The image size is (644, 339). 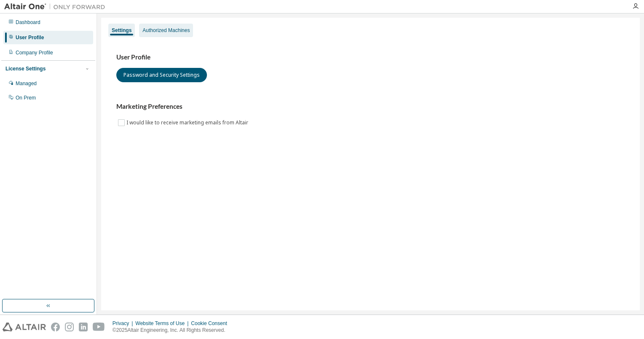 What do you see at coordinates (69, 327) in the screenshot?
I see `img: instagram.svg` at bounding box center [69, 327].